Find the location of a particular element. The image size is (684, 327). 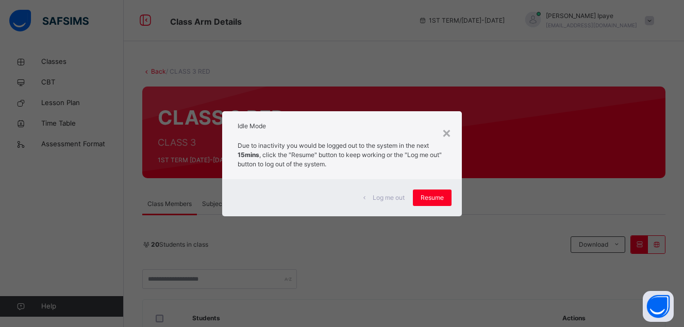

button: Open asap is located at coordinates (658, 307).